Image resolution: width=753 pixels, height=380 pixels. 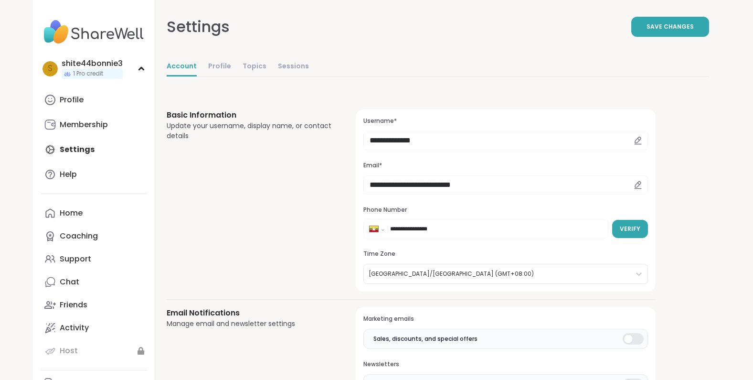 What do you see at coordinates (293, 67) in the screenshot?
I see `a: Sessions` at bounding box center [293, 67].